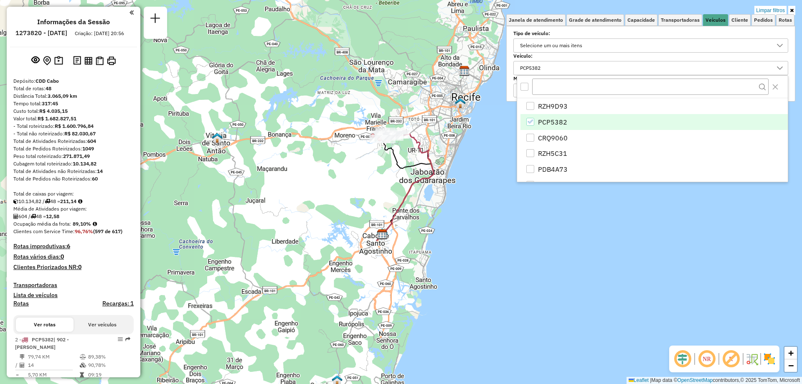 This screenshot has height=384, width=802. I want to click on em: Média calculada utilizando a maior ocupação (%Peso ou %Cubagem) de cada rota da sessão. Rotas cro..., so click(95, 224).